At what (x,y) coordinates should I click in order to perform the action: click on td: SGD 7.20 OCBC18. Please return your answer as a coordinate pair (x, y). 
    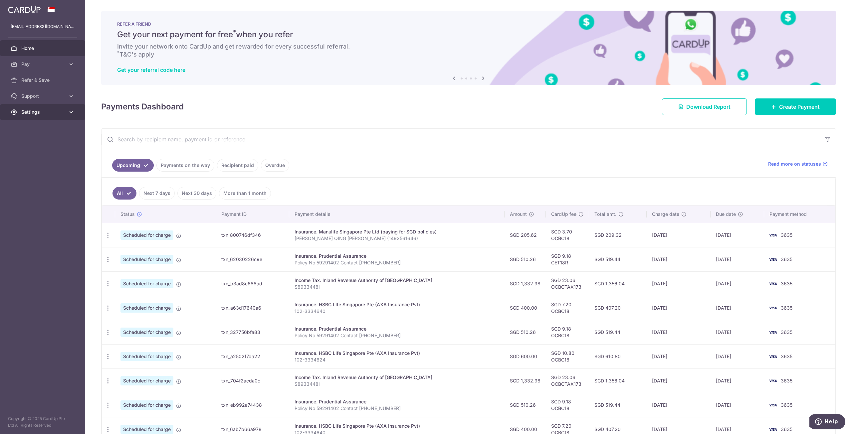
    Looking at the image, I should click on (567, 308).